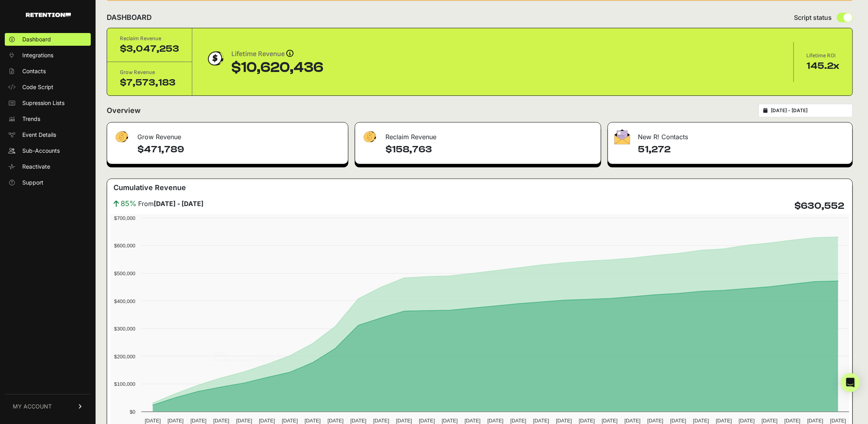 The width and height of the screenshot is (868, 424). What do you see at coordinates (742, 149) in the screenshot?
I see `h4: 51,272` at bounding box center [742, 149].